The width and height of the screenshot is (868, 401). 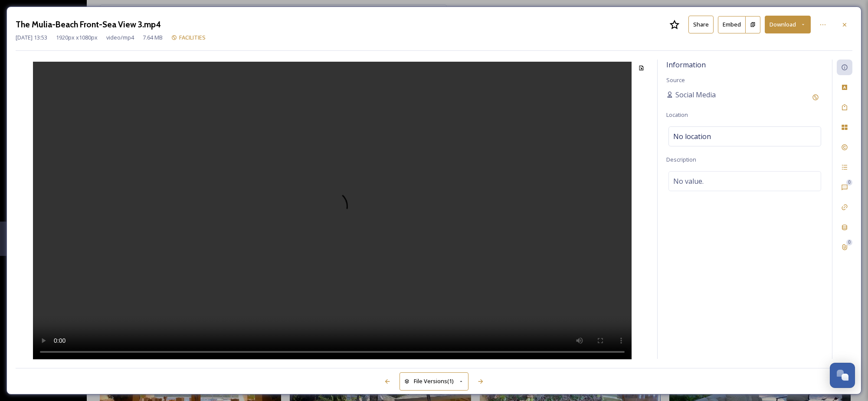 I want to click on button: Embed, so click(x=732, y=25).